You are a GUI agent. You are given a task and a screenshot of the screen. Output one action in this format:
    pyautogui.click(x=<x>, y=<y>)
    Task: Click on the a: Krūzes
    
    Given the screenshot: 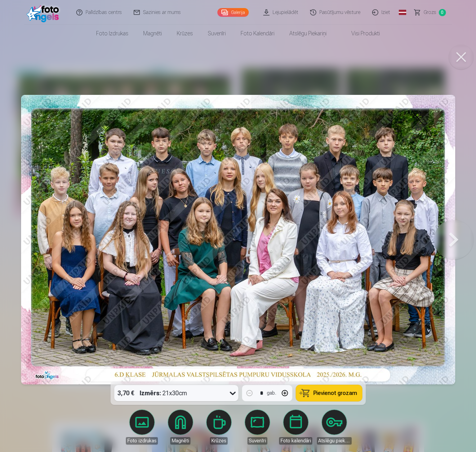 What is the action you would take?
    pyautogui.click(x=185, y=34)
    